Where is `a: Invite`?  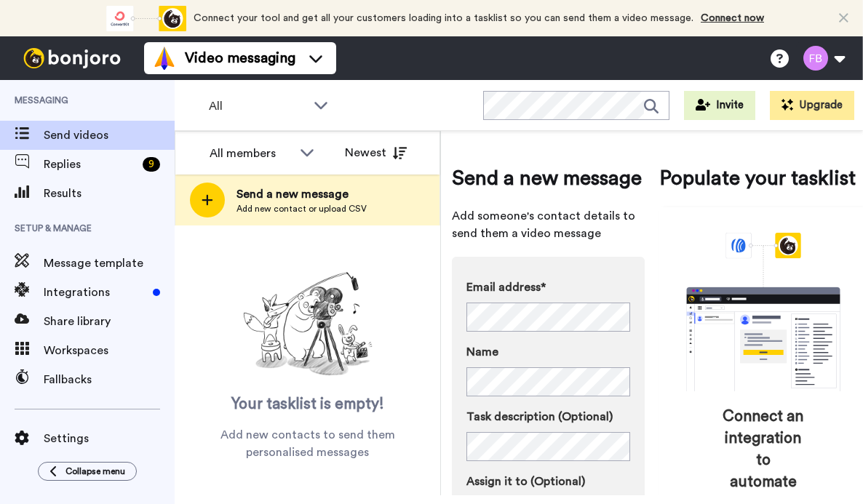 a: Invite is located at coordinates (719, 105).